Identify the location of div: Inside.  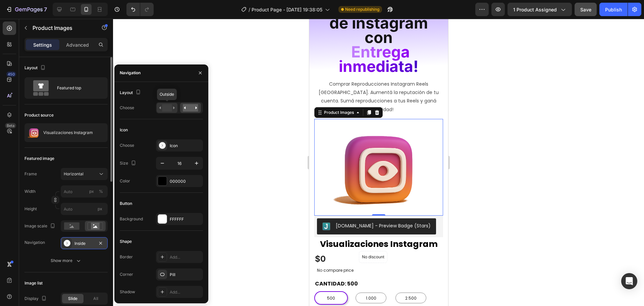
(84, 243).